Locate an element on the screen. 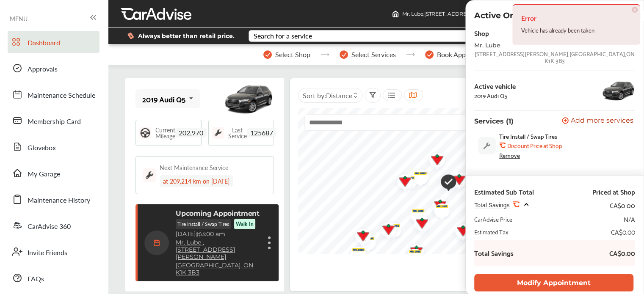  span: Glovebox is located at coordinates (42, 148).